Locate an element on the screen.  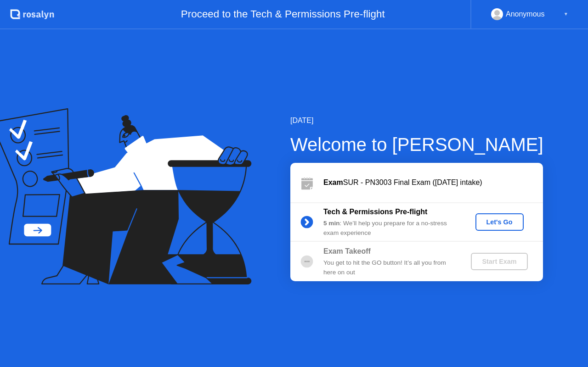
b: Exam Takeoff is located at coordinates (347, 251).